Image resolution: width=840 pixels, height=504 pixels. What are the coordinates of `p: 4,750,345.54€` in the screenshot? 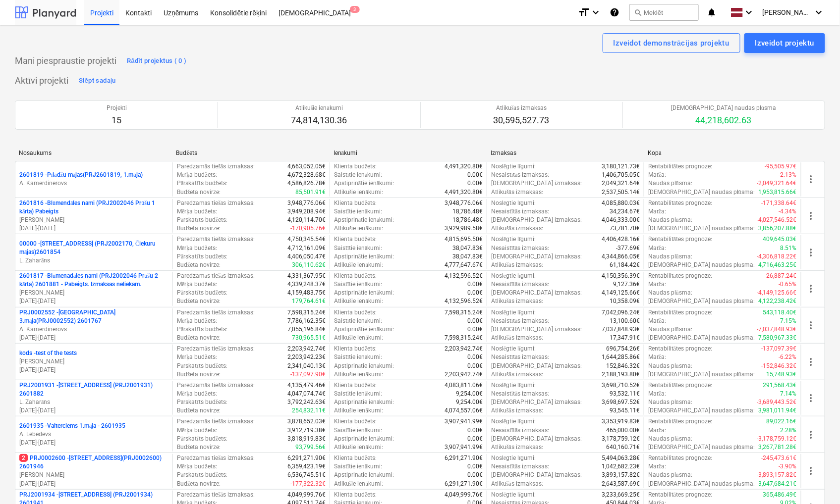 It's located at (307, 239).